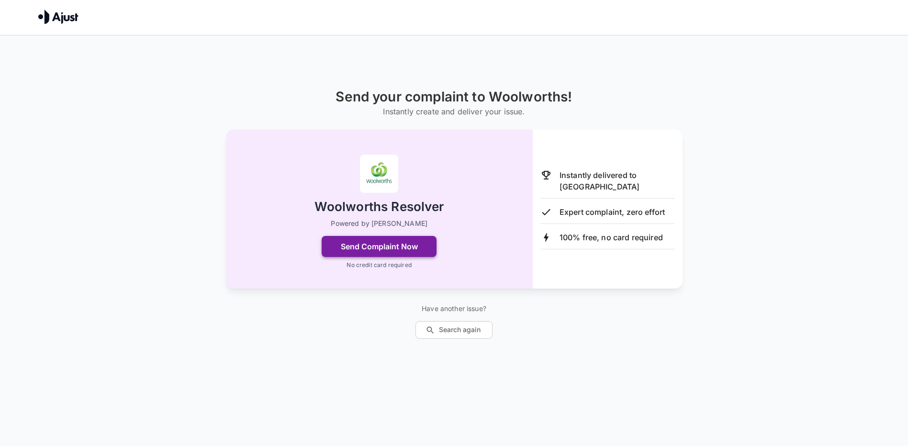 Image resolution: width=908 pixels, height=446 pixels. Describe the element at coordinates (58, 17) in the screenshot. I see `img: Ajust` at that location.